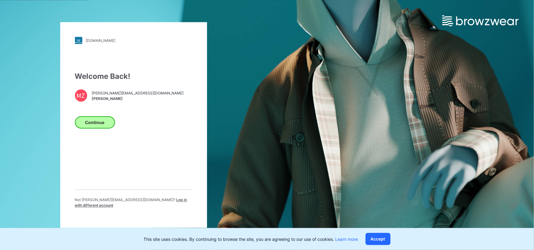 The image size is (534, 250). Describe the element at coordinates (251, 239) in the screenshot. I see `p: This site uses cookies. By continuing to browse the site, you are agreeing to our use of cookies.` at that location.